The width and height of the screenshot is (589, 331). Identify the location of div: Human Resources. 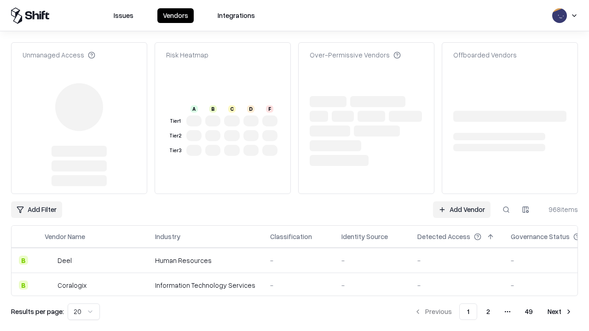
(205, 261).